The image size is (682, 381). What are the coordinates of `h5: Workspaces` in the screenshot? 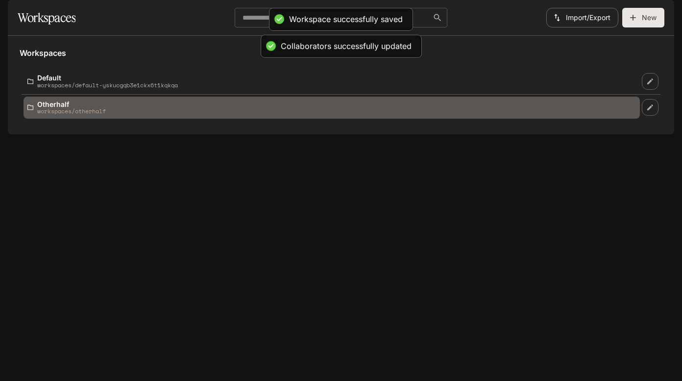 It's located at (341, 53).